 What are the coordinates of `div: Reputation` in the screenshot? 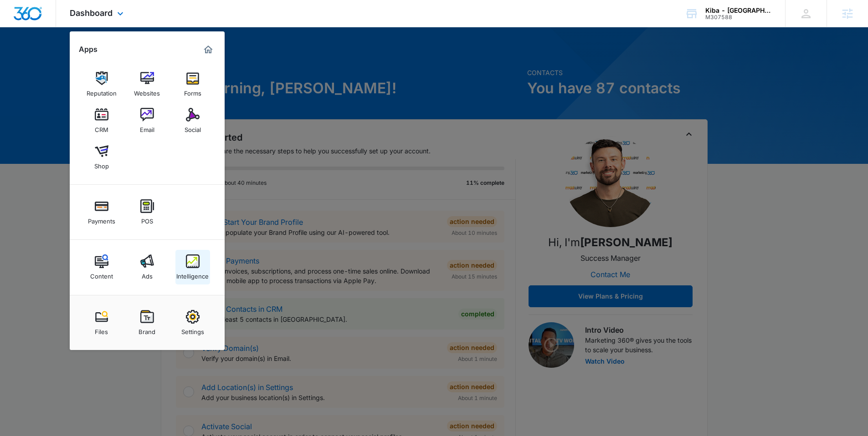 It's located at (101, 91).